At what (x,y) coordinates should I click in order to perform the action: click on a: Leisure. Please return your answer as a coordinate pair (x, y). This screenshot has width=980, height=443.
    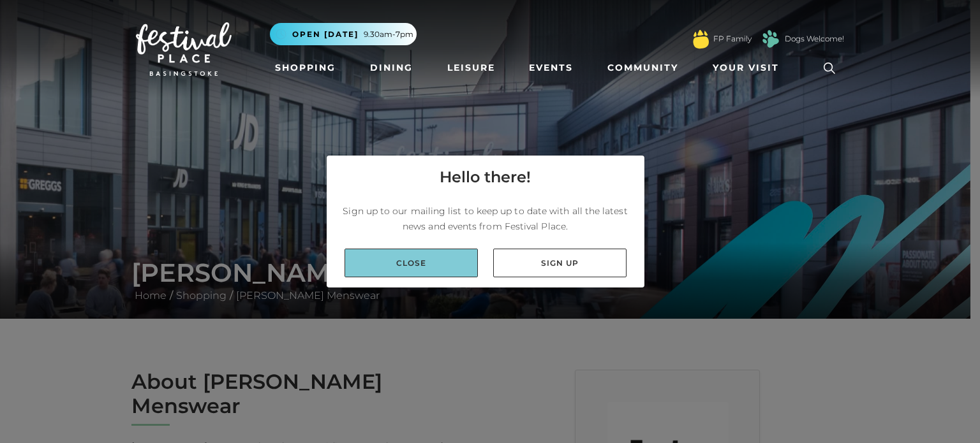
    Looking at the image, I should click on (471, 68).